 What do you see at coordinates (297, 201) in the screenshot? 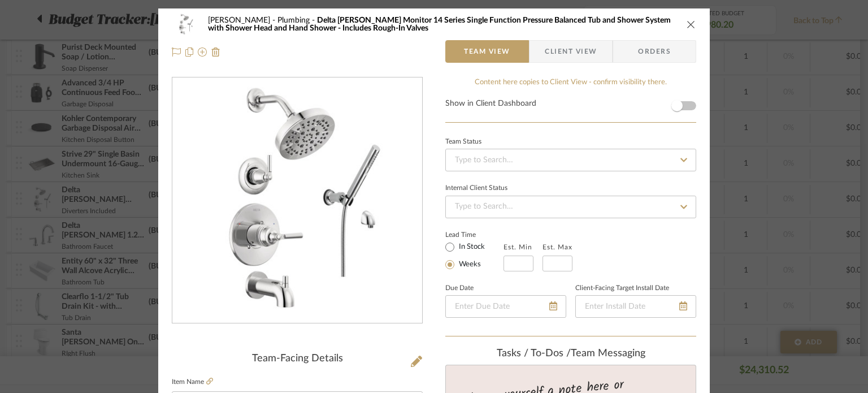
I see `img: 91dfc7e5-e725-4634-9763-033151db84df_436x436.jpg` at bounding box center [297, 201].